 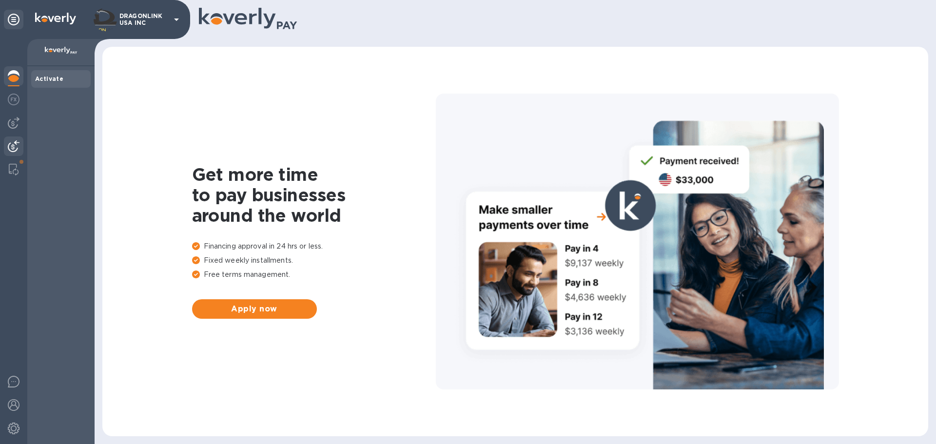 What do you see at coordinates (314, 246) in the screenshot?
I see `p: Financing approval in 24 hrs or less.` at bounding box center [314, 246].